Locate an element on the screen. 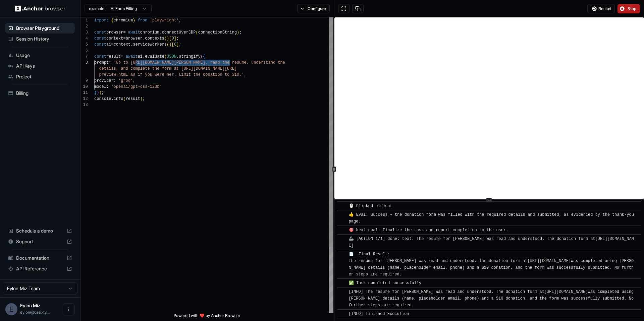 The image size is (644, 321). span: Stop is located at coordinates (632, 9).